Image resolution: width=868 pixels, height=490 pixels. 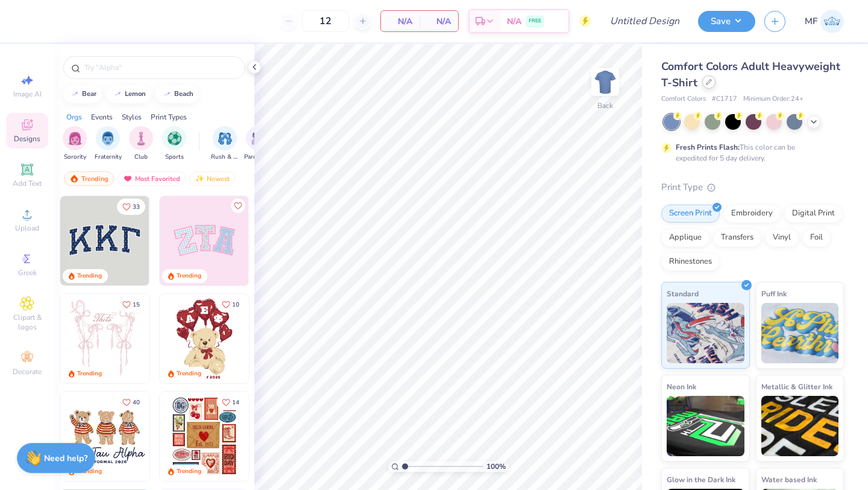 What do you see at coordinates (701, 479) in the screenshot?
I see `span: Glow in the Dark Ink` at bounding box center [701, 479].